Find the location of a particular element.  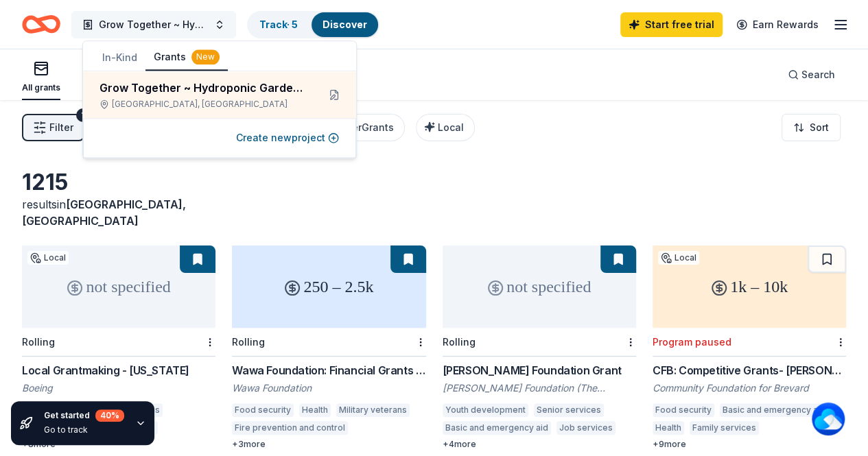

div: 40 % is located at coordinates (110, 415).